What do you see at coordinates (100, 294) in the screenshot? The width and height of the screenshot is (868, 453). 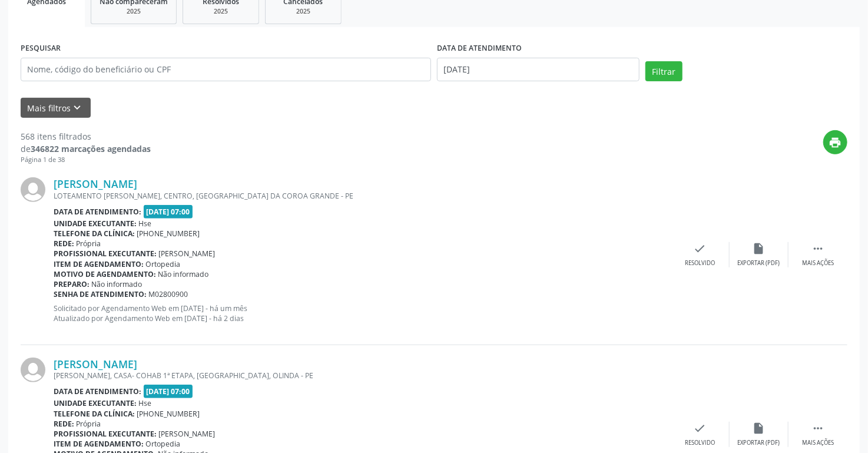 I see `b: Senha de atendimento:` at bounding box center [100, 294].